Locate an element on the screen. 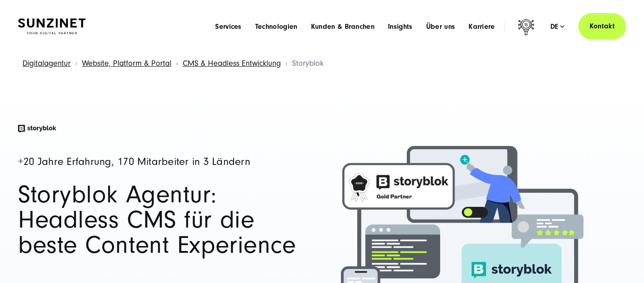  a: Karriere is located at coordinates (481, 27).